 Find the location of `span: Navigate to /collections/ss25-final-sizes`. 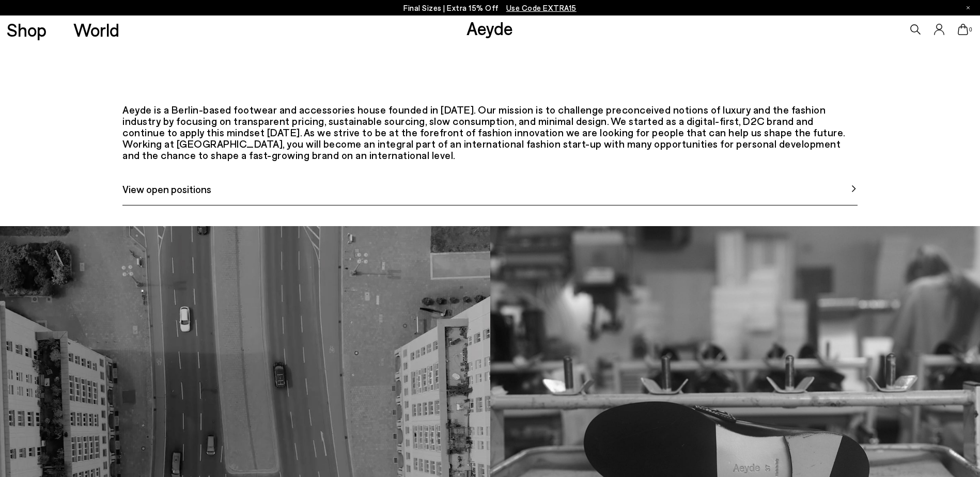

span: Navigate to /collections/ss25-final-sizes is located at coordinates (542, 8).